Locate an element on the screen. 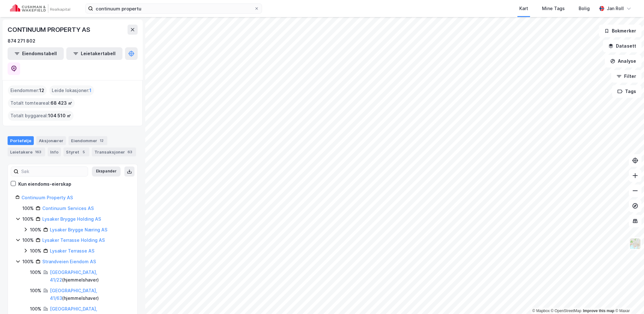  div: 5 is located at coordinates (84, 152).